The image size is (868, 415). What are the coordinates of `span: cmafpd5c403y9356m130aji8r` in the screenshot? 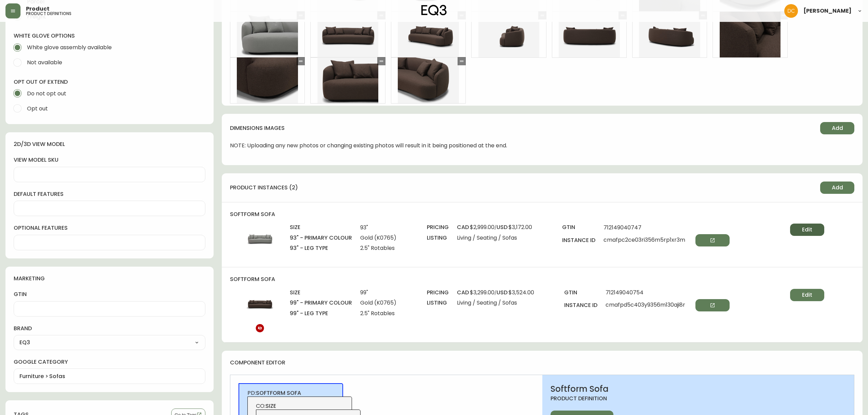 It's located at (667, 305).